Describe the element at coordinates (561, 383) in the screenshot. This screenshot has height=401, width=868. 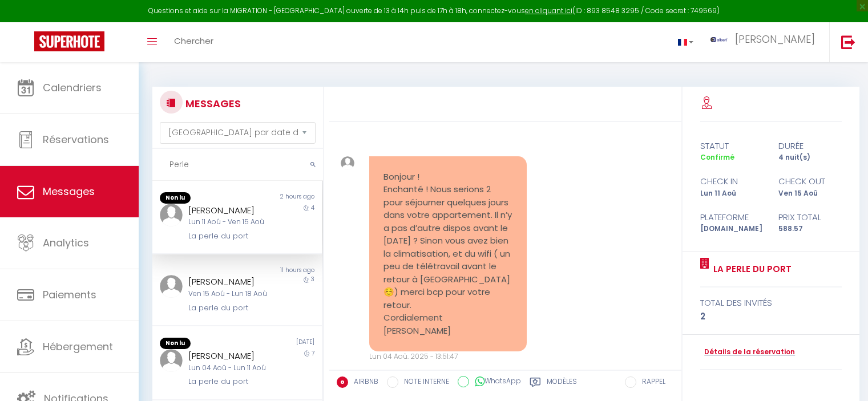
I see `label: Modèles` at that location.